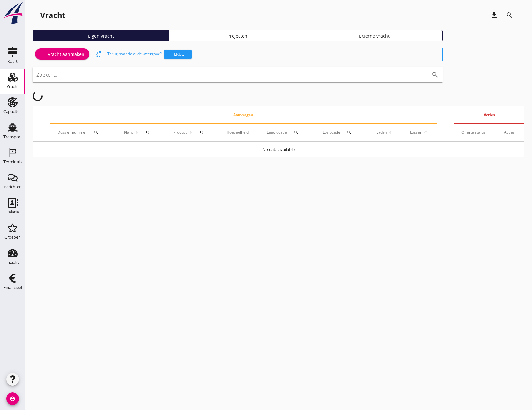  I want to click on span: Product, so click(180, 133).